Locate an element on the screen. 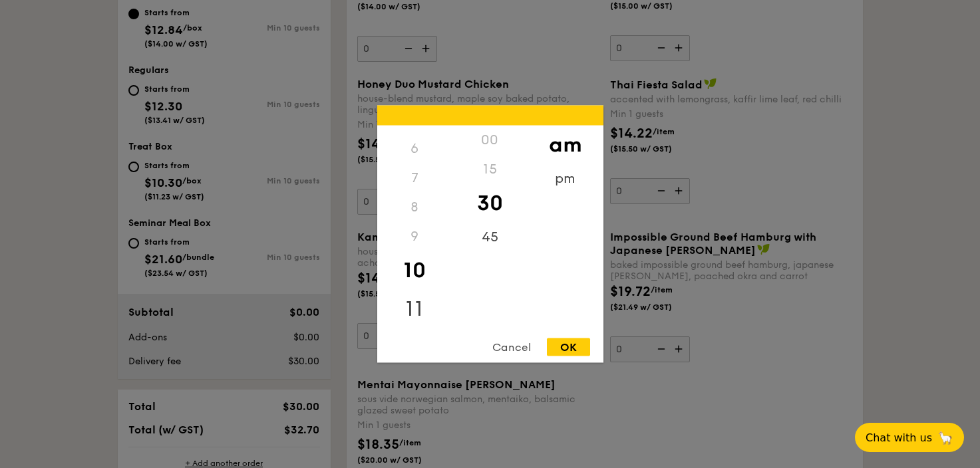 The image size is (980, 468). div: 10 is located at coordinates (414, 271).